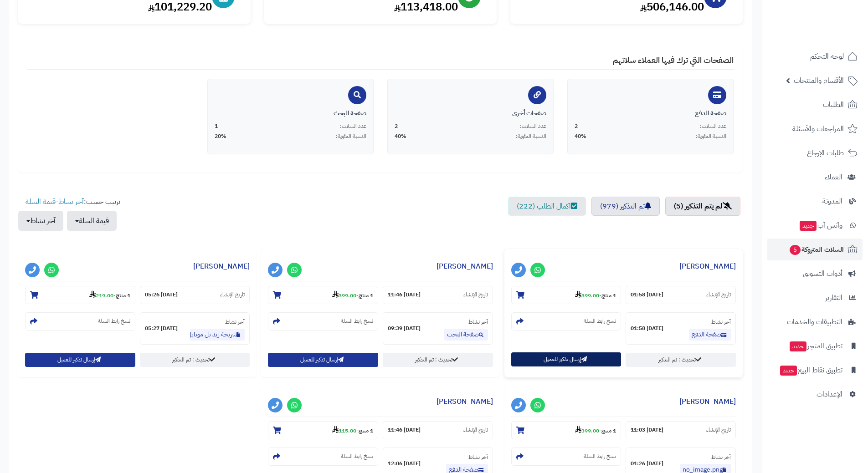 This screenshot has width=868, height=473. Describe the element at coordinates (40, 221) in the screenshot. I see `button: آخر نشاط` at that location.